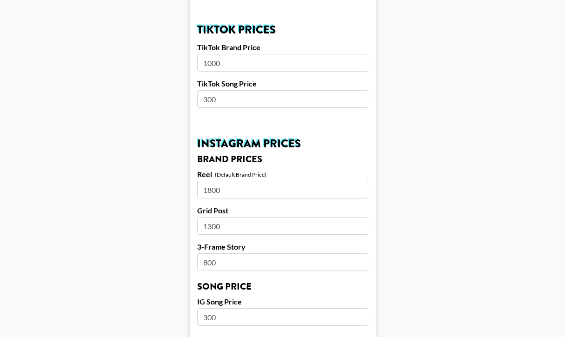 The width and height of the screenshot is (565, 337). I want to click on label: IG Song Price, so click(283, 302).